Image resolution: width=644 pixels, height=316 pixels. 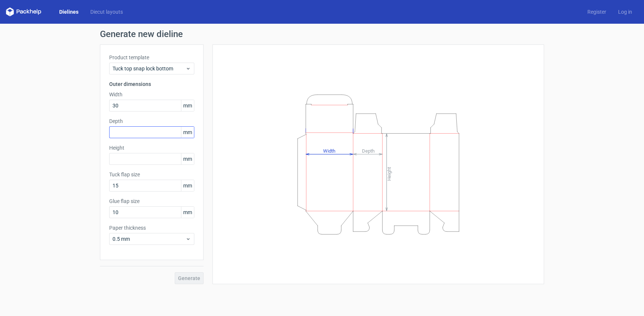 What do you see at coordinates (152, 58) in the screenshot?
I see `label: Product template` at bounding box center [152, 58].